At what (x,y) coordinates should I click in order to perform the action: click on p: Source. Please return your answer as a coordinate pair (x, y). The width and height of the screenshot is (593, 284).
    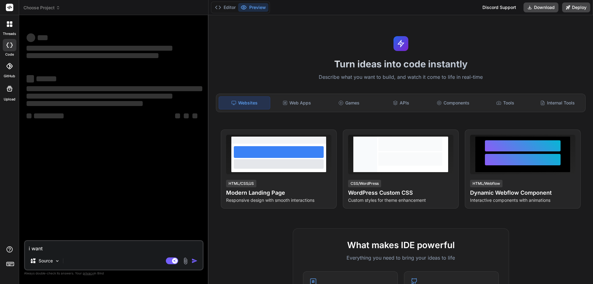
    Looking at the image, I should click on (46, 261).